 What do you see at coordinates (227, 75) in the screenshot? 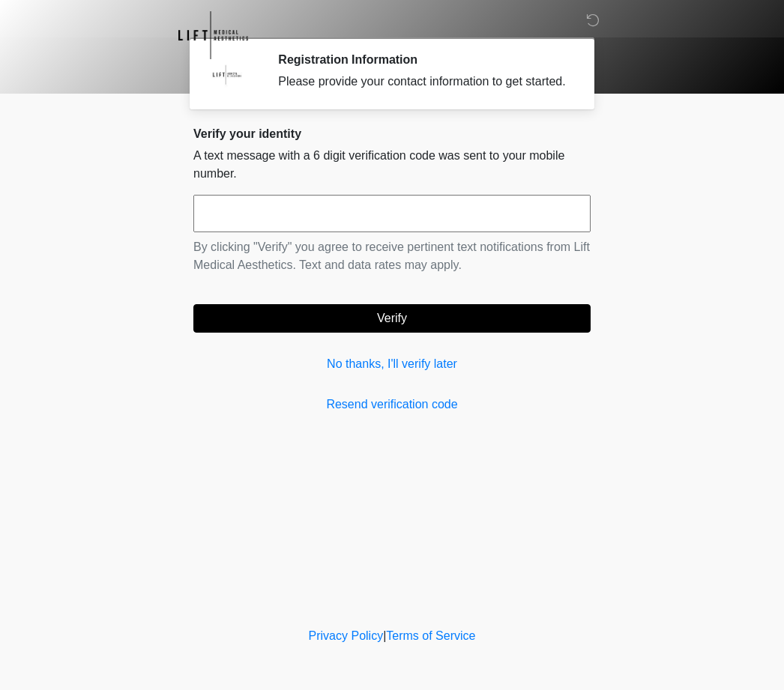
I see `img: Agent Avatar` at bounding box center [227, 75].